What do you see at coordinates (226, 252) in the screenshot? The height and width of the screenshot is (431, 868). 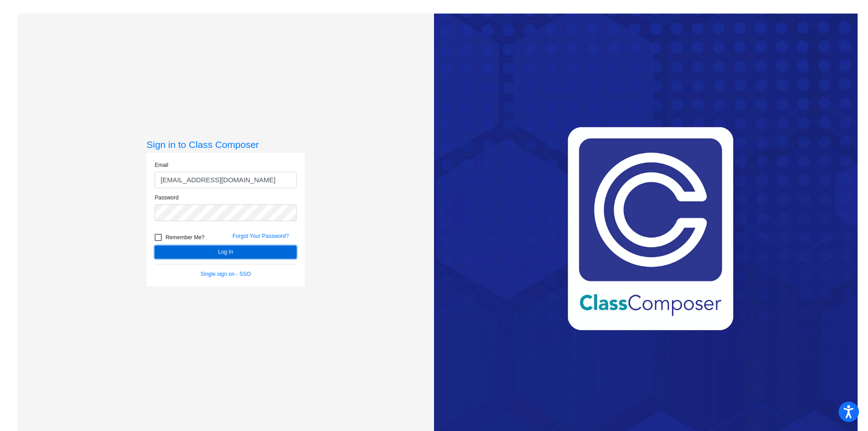 I see `button: Log In` at bounding box center [226, 252].